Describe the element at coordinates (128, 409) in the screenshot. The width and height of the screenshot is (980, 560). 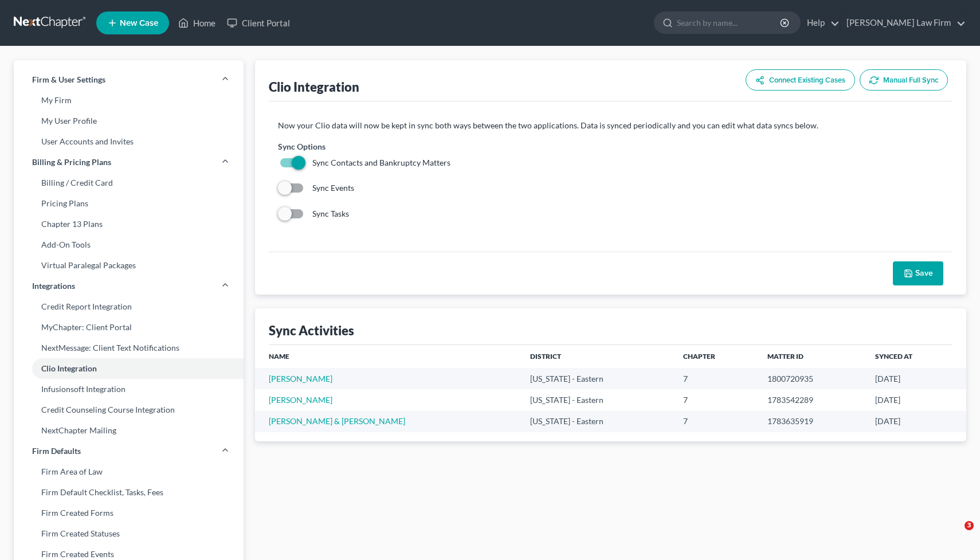
I see `a: Credit Counseling Course Integration` at that location.